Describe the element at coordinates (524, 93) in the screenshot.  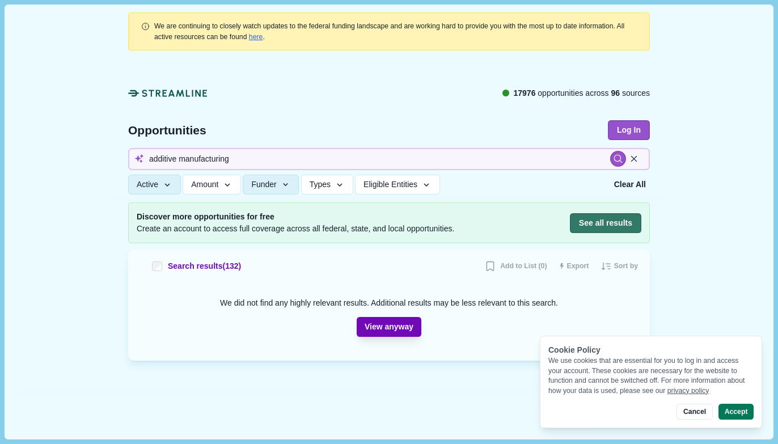
I see `span: 17976` at that location.